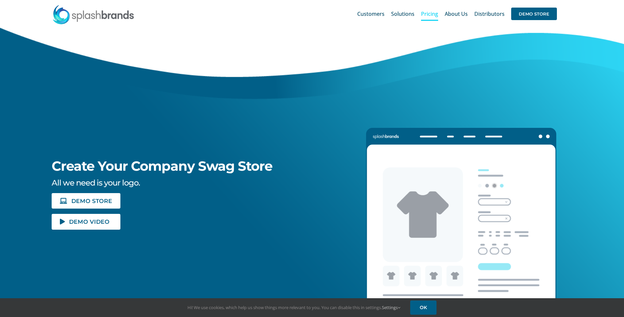  What do you see at coordinates (371, 14) in the screenshot?
I see `span: Customers` at bounding box center [371, 14].